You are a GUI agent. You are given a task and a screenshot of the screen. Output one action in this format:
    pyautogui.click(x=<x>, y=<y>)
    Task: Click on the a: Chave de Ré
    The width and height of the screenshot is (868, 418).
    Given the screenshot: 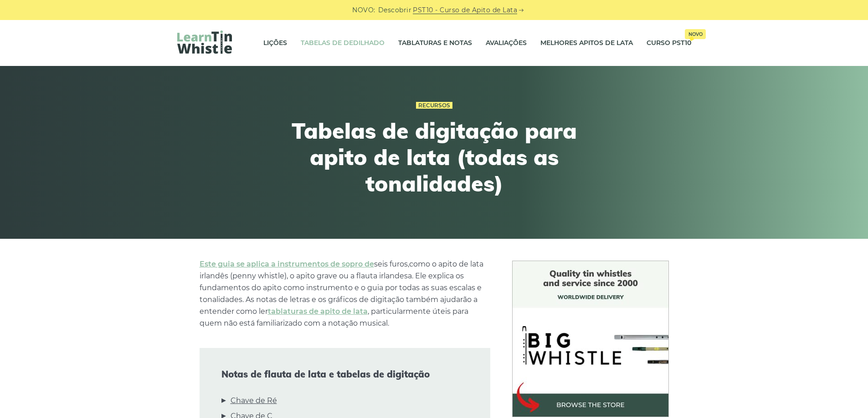 What is the action you would take?
    pyautogui.click(x=254, y=401)
    